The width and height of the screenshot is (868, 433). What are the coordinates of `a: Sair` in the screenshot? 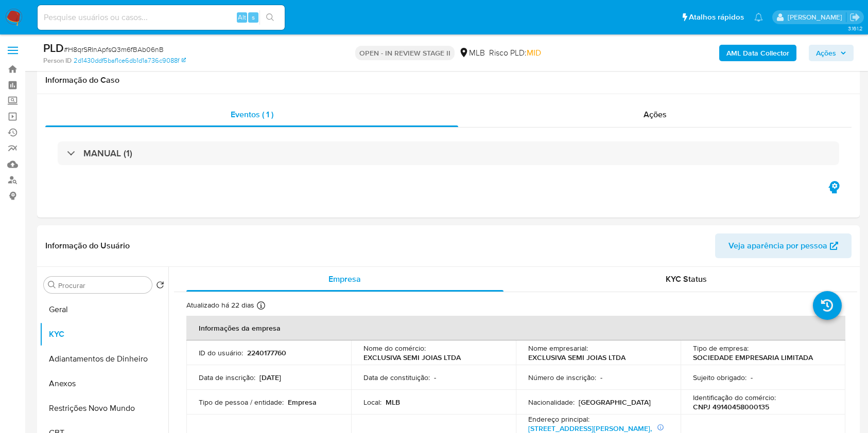 It's located at (855, 17).